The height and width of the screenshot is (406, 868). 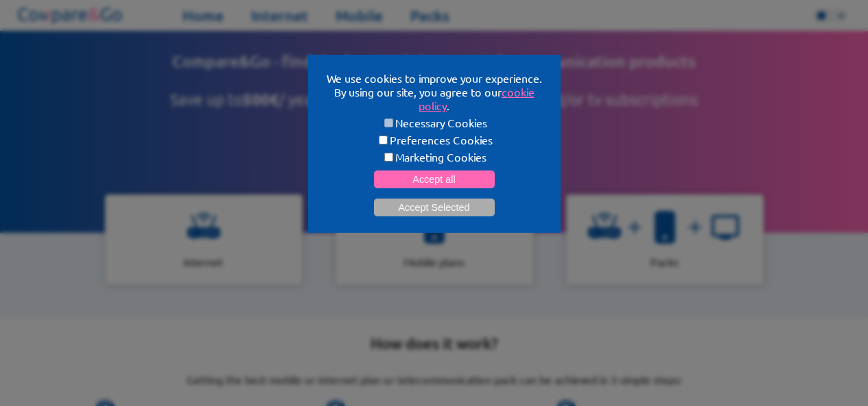 I want to click on p: We use cookies to improve your experience. By using our site, you agree to our ., so click(x=434, y=92).